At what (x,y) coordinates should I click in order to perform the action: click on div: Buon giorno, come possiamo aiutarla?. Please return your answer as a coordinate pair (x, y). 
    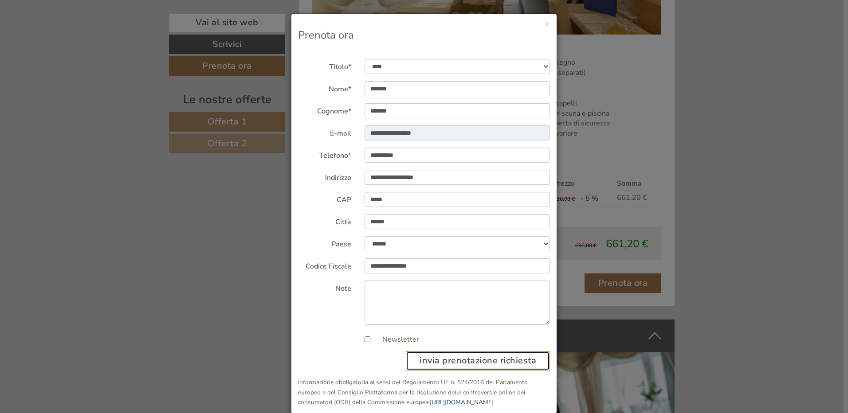
    Looking at the image, I should click on (73, 37).